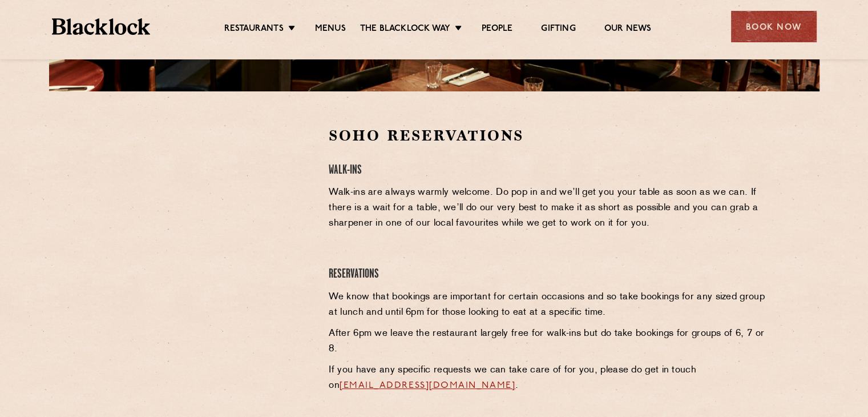 This screenshot has height=417, width=868. Describe the element at coordinates (547, 170) in the screenshot. I see `h4: Walk-Ins` at that location.